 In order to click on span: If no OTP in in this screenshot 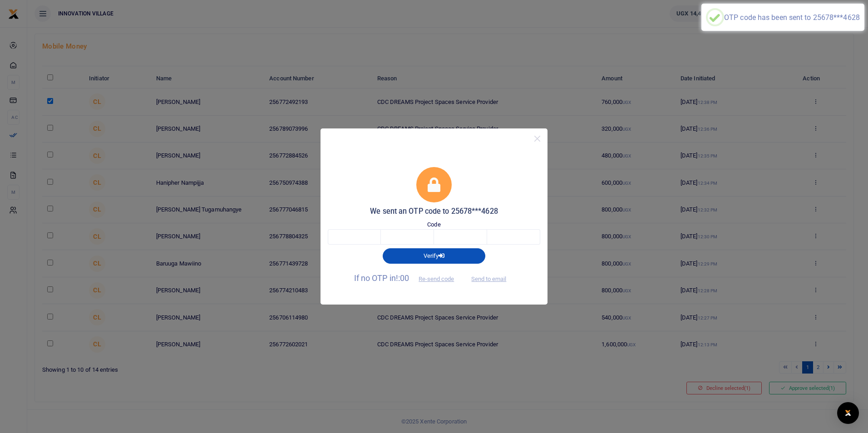, I will do `click(408, 277)`.